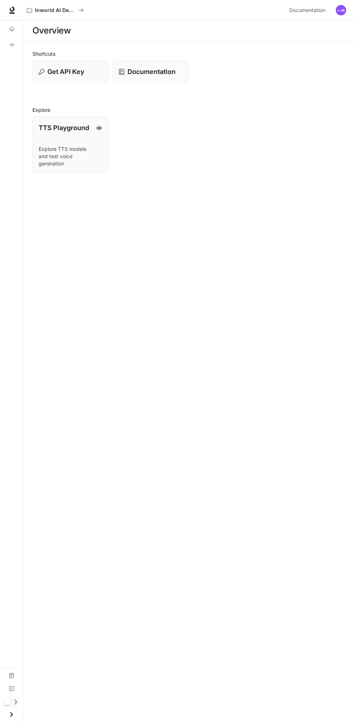 The width and height of the screenshot is (357, 722). What do you see at coordinates (66, 71) in the screenshot?
I see `p: Get API Key` at bounding box center [66, 71].